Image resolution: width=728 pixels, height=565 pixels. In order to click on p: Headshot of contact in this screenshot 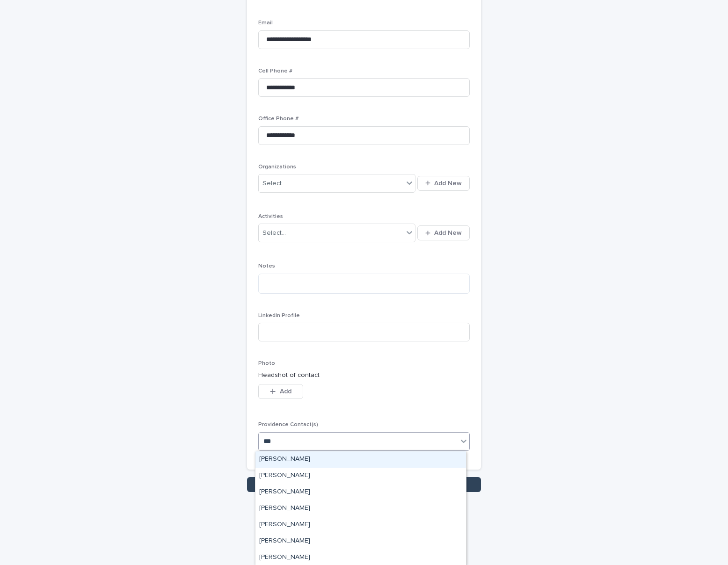, I will do `click(364, 376)`.